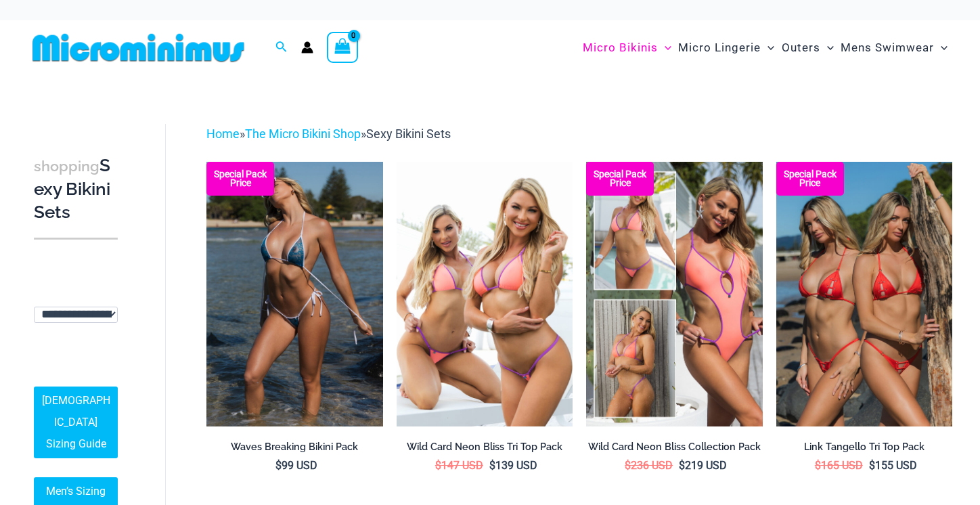 Image resolution: width=980 pixels, height=505 pixels. Describe the element at coordinates (893, 465) in the screenshot. I see `bdi: 155 USD` at that location.